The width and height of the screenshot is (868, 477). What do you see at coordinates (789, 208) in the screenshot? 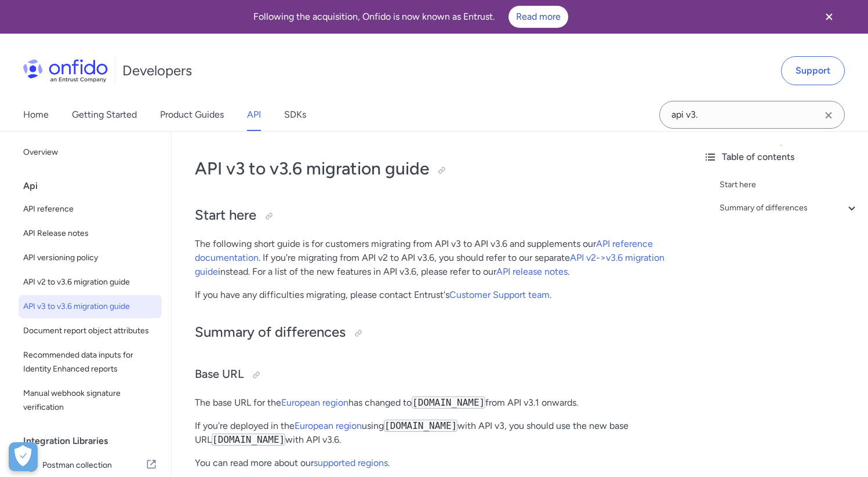
I see `div: Summary of differences` at bounding box center [789, 208].